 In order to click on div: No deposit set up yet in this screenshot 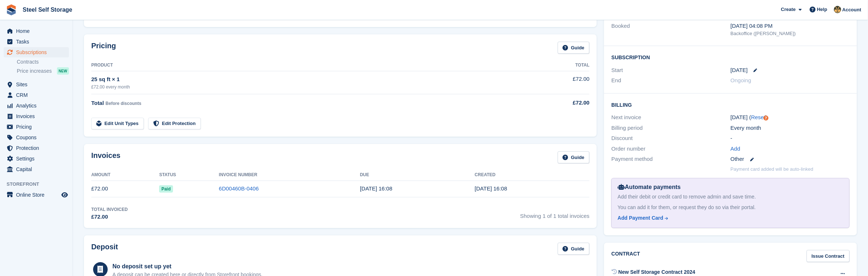, I will do `click(188, 266)`.